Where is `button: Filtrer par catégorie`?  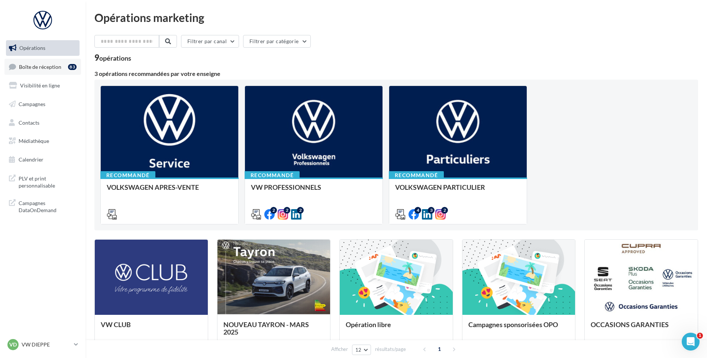
button: Filtrer par catégorie is located at coordinates (277, 41).